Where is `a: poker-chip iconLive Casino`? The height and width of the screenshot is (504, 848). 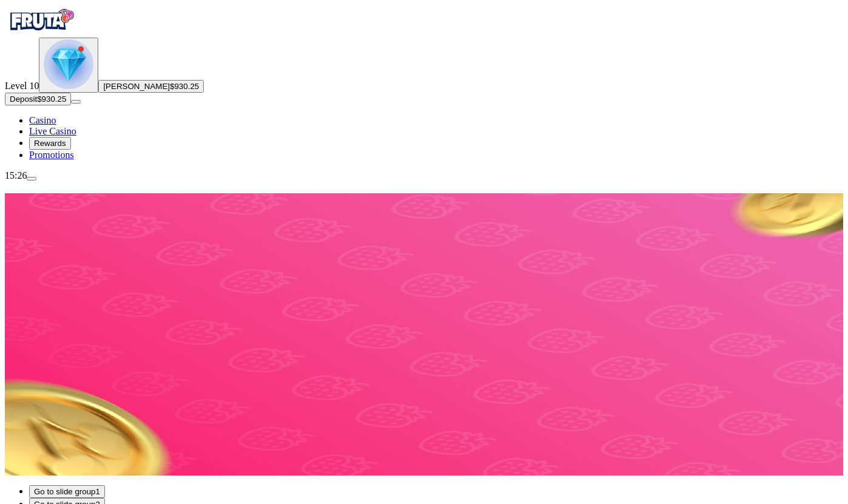 a: poker-chip iconLive Casino is located at coordinates (52, 131).